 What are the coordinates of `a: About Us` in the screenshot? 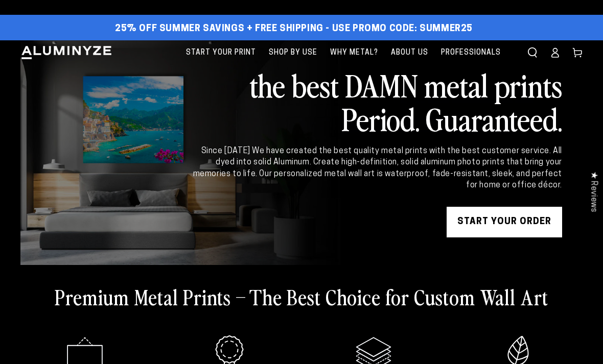 It's located at (409, 52).